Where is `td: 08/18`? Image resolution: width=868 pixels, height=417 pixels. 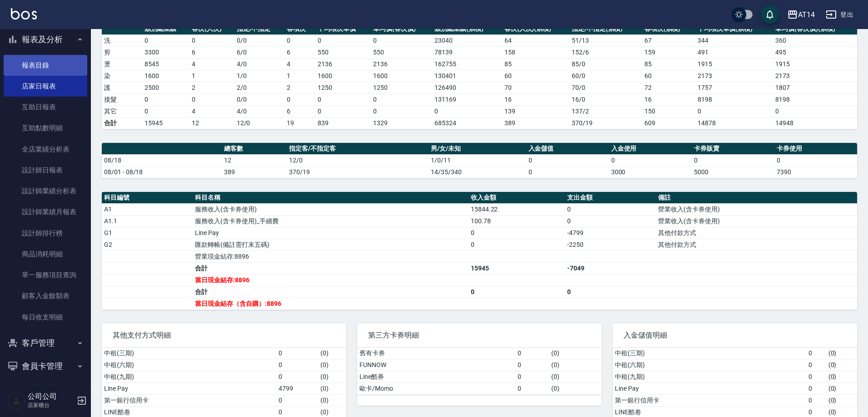
td: 08/18 is located at coordinates (162, 160).